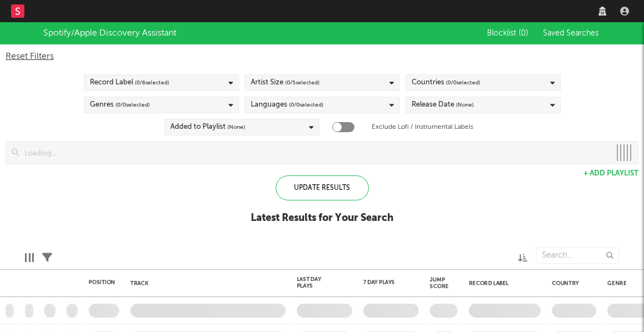 The width and height of the screenshot is (644, 332). Describe the element at coordinates (443, 105) in the screenshot. I see `div: Release Date` at that location.